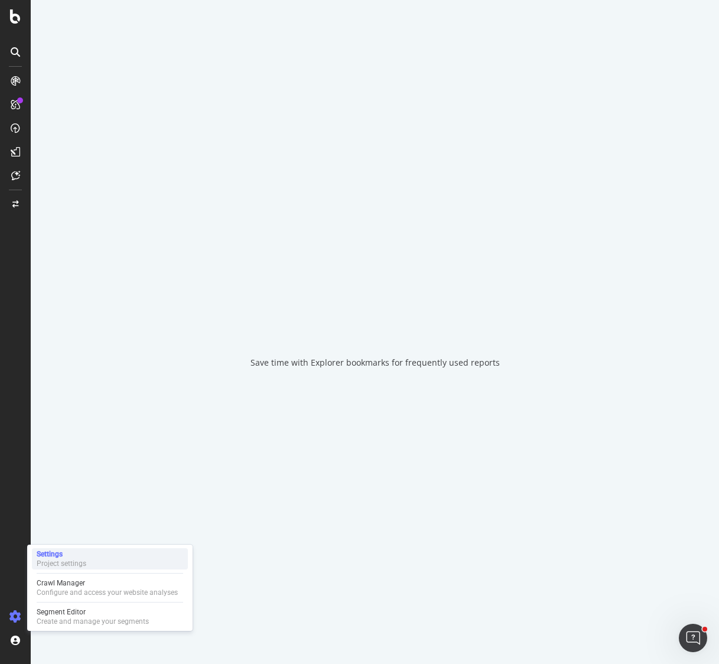 This screenshot has height=664, width=719. I want to click on div: Project settings, so click(61, 563).